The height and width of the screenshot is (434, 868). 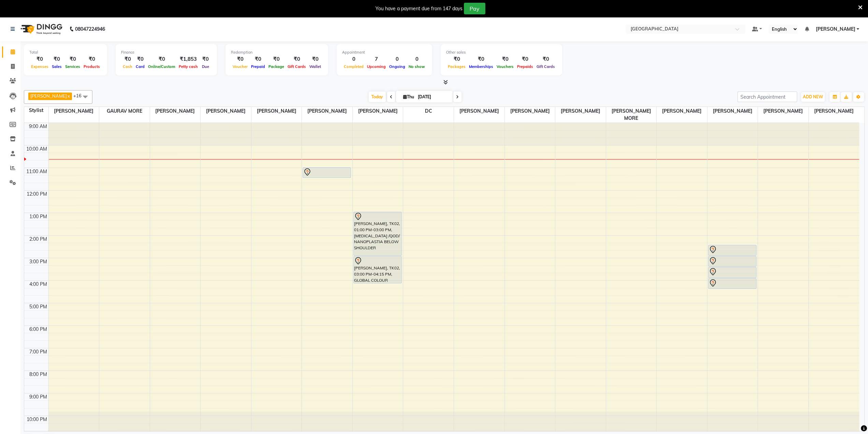 I want to click on span: Services, so click(x=73, y=66).